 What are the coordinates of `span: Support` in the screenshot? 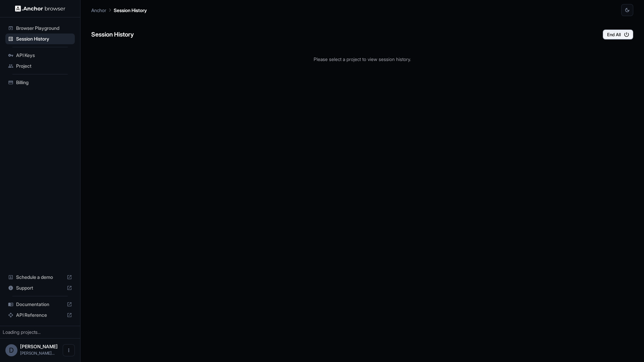 It's located at (40, 288).